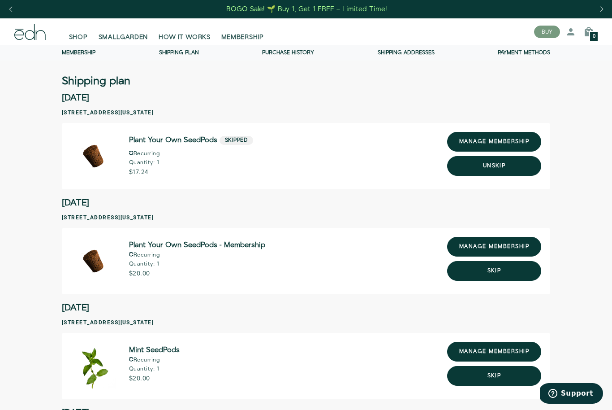 The width and height of the screenshot is (612, 410). What do you see at coordinates (184, 32) in the screenshot?
I see `a: HOW IT WORKS` at bounding box center [184, 32].